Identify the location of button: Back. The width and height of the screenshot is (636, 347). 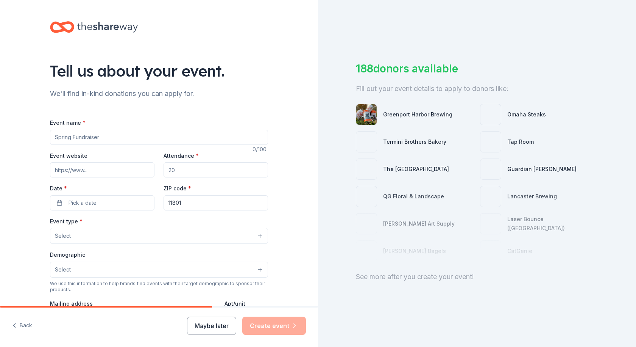
(22, 325).